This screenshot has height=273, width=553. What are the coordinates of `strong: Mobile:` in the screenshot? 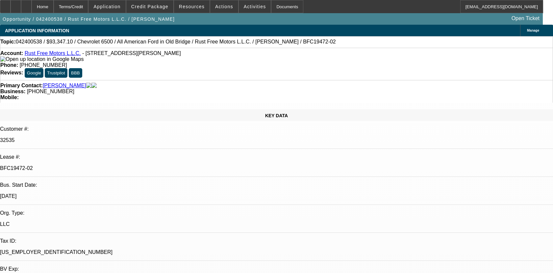 It's located at (10, 97).